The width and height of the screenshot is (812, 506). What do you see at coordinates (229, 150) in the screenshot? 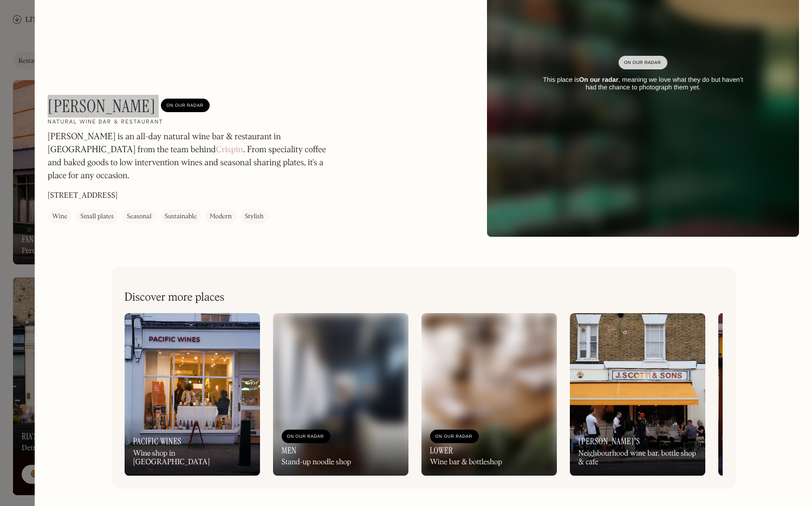
I see `a: Crispin` at bounding box center [229, 150].